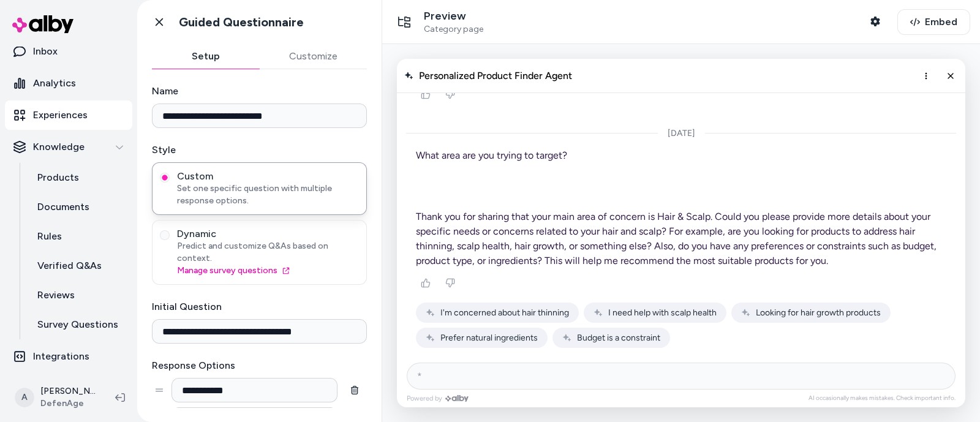 This screenshot has width=980, height=422. What do you see at coordinates (259, 91) in the screenshot?
I see `label: Name` at bounding box center [259, 91].